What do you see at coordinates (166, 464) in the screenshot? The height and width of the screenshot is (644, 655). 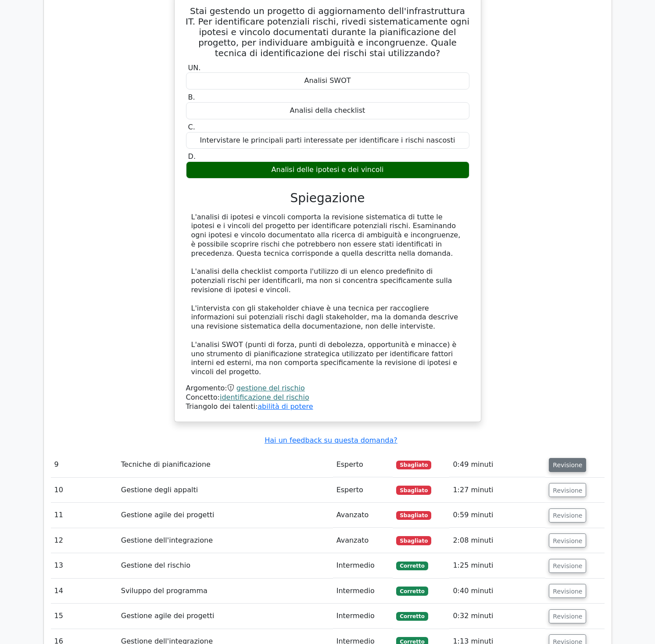 I see `font: Tecniche di pianificazione` at bounding box center [166, 464].